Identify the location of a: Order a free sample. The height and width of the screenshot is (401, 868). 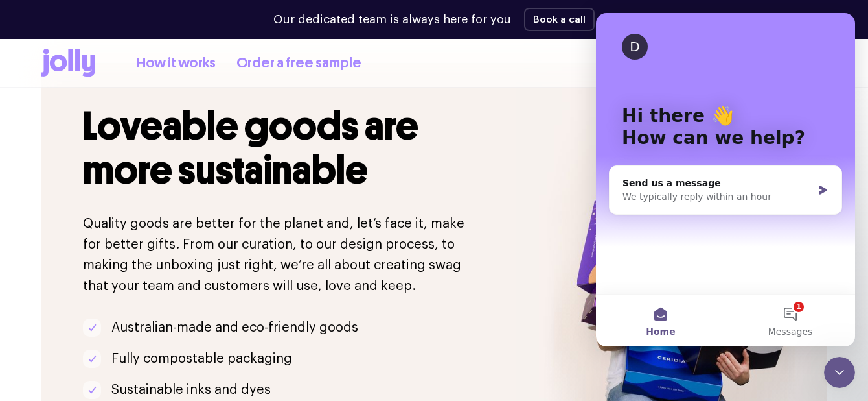
(298, 63).